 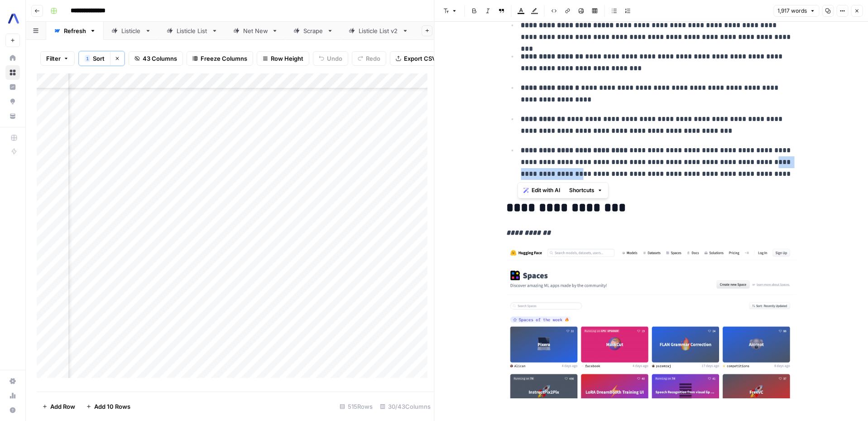 I want to click on a: Listicle List, so click(x=192, y=31).